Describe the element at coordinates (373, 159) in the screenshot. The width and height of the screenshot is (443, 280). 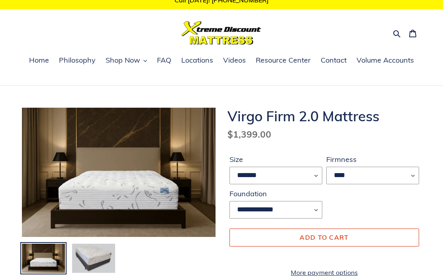
I see `label: Firmness` at that location.